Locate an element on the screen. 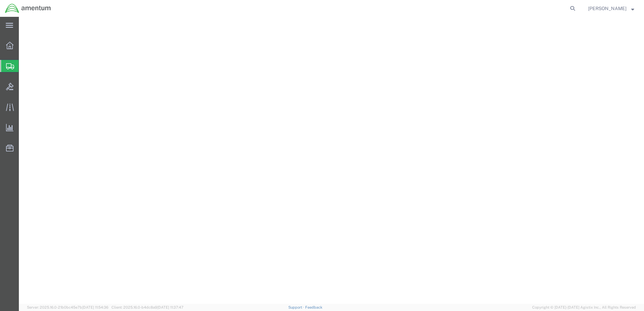 The height and width of the screenshot is (311, 644). img: logo is located at coordinates (28, 9).